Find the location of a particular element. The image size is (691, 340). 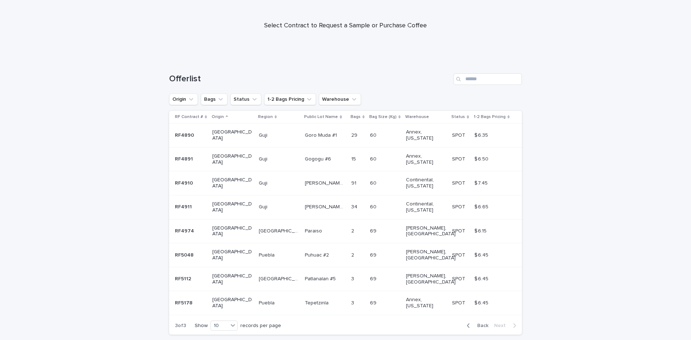

p: $ 6.65 is located at coordinates (482, 206).